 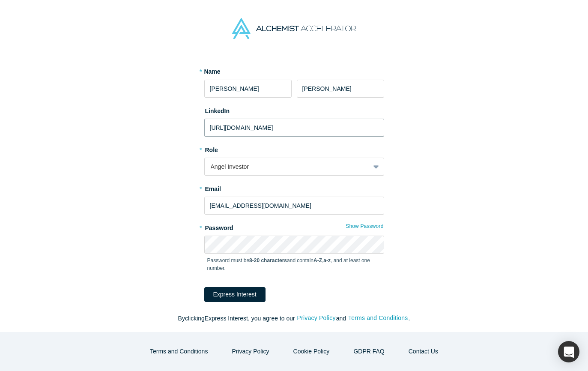 What do you see at coordinates (294, 28) in the screenshot?
I see `img: Alchemist Accelerator Logo` at bounding box center [294, 28].